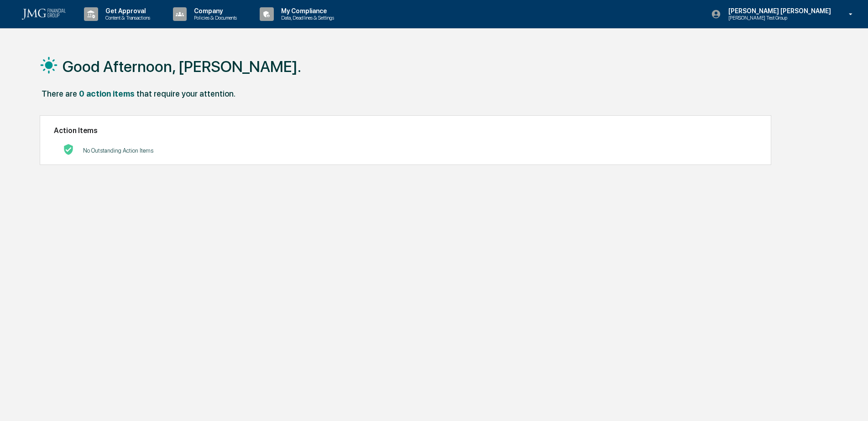 The image size is (868, 421). What do you see at coordinates (119, 151) in the screenshot?
I see `p: No Outstanding Action Items` at bounding box center [119, 151].